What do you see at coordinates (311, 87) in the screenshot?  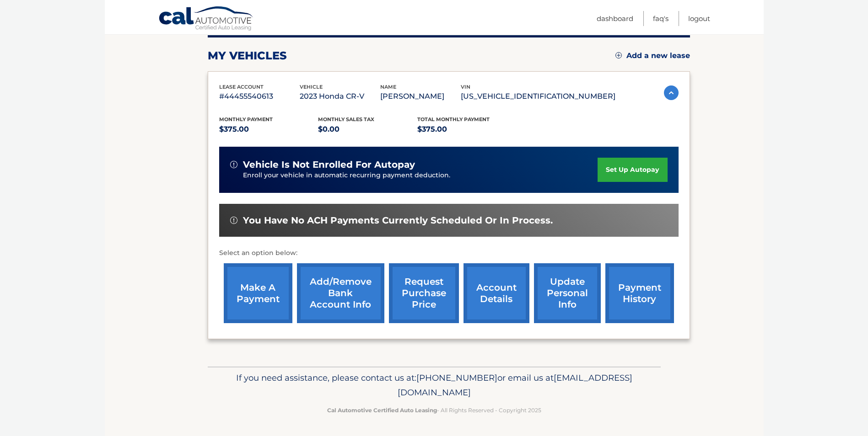 I see `span: vehicle` at bounding box center [311, 87].